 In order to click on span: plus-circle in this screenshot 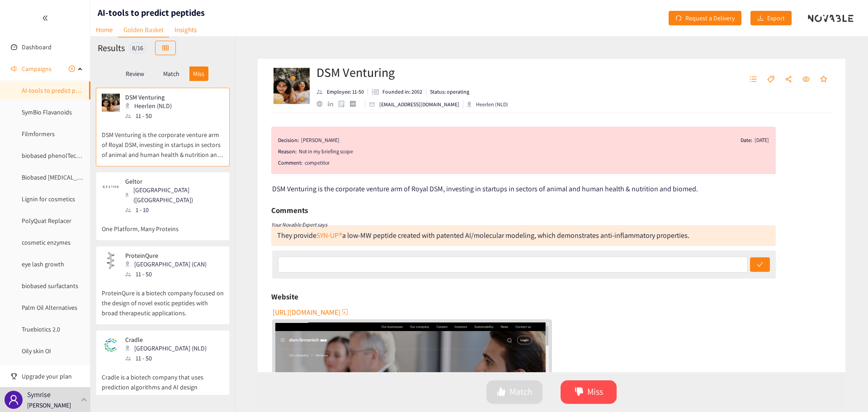, I will do `click(72, 69)`.